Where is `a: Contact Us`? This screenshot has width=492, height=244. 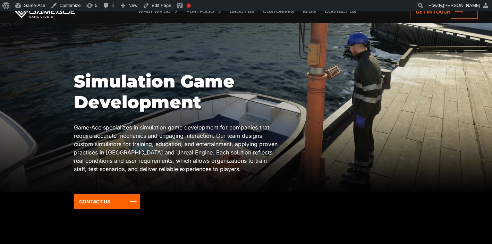
a: Contact Us is located at coordinates (107, 201).